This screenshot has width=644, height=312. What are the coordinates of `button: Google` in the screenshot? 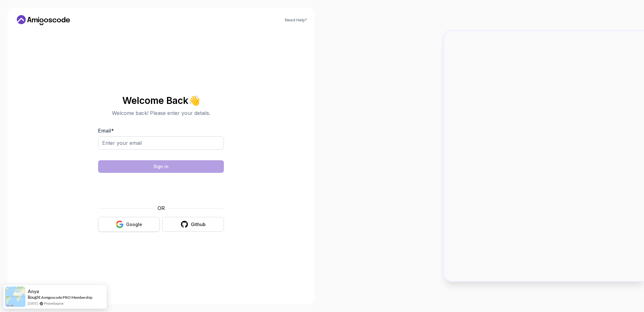 It's located at (129, 224).